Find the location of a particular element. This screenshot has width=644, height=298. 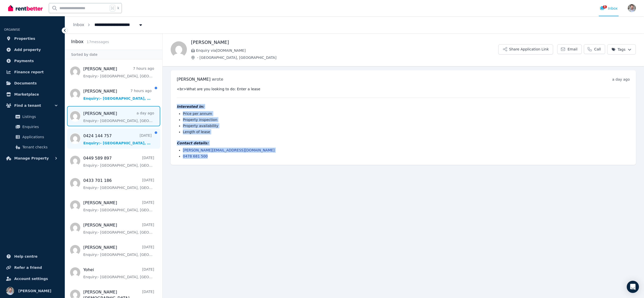

span: Find a tenant is located at coordinates (28, 106).